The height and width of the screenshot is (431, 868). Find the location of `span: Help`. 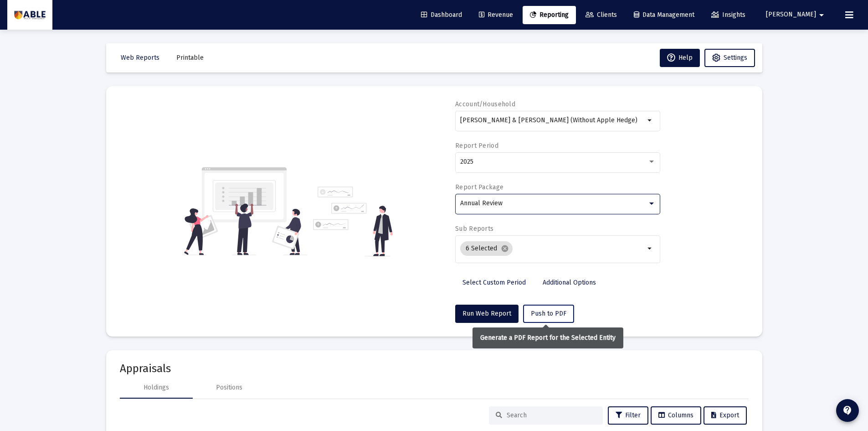

span: Help is located at coordinates (680, 57).